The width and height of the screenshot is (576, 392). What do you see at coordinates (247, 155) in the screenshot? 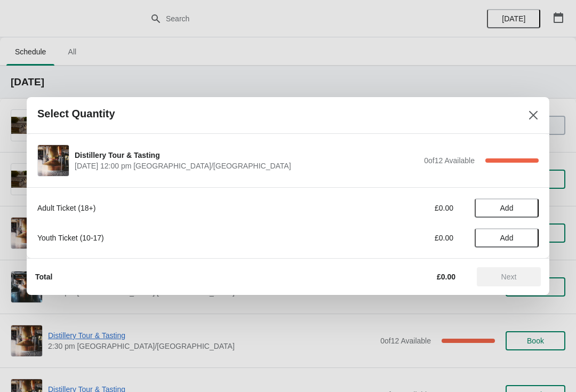
I see `span: Distillery Tour & Tasting` at bounding box center [247, 155].